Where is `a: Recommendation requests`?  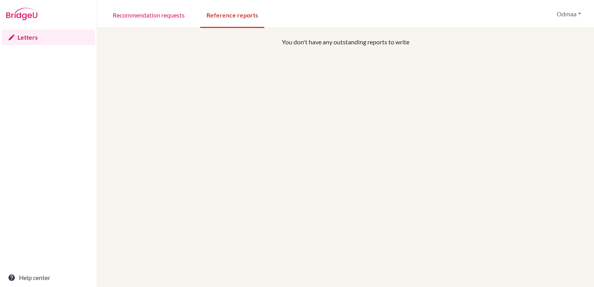 a: Recommendation requests is located at coordinates (149, 14).